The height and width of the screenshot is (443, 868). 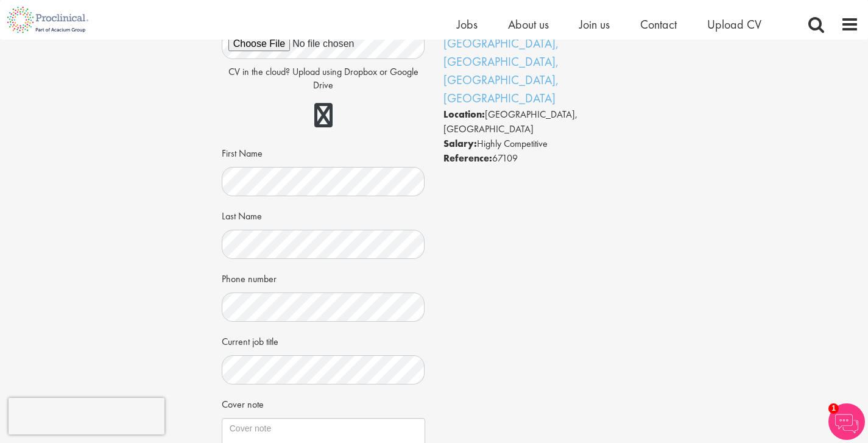 I want to click on span: Join us, so click(x=594, y=24).